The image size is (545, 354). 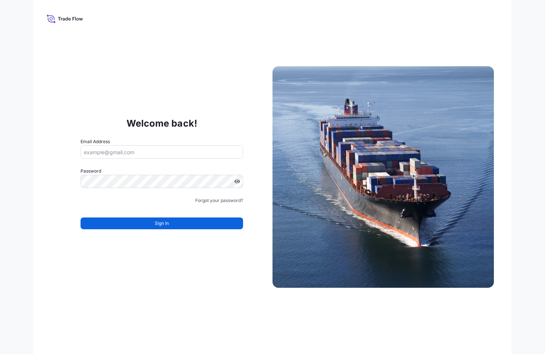 I want to click on p: Welcome back!, so click(x=162, y=123).